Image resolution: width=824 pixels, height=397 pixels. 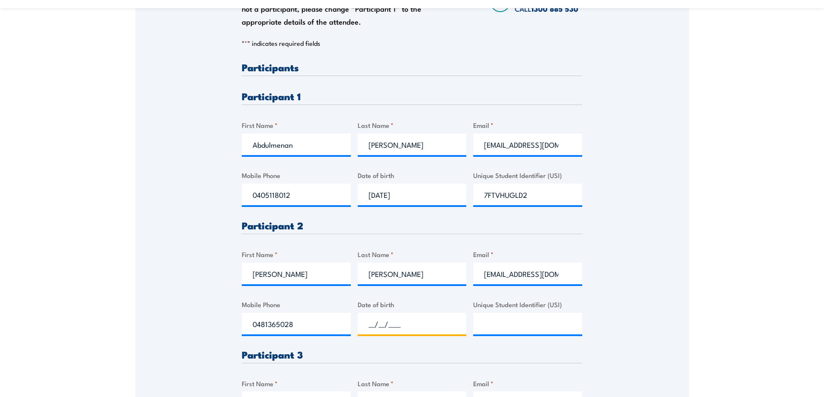 I want to click on h3: Participant 1, so click(x=412, y=96).